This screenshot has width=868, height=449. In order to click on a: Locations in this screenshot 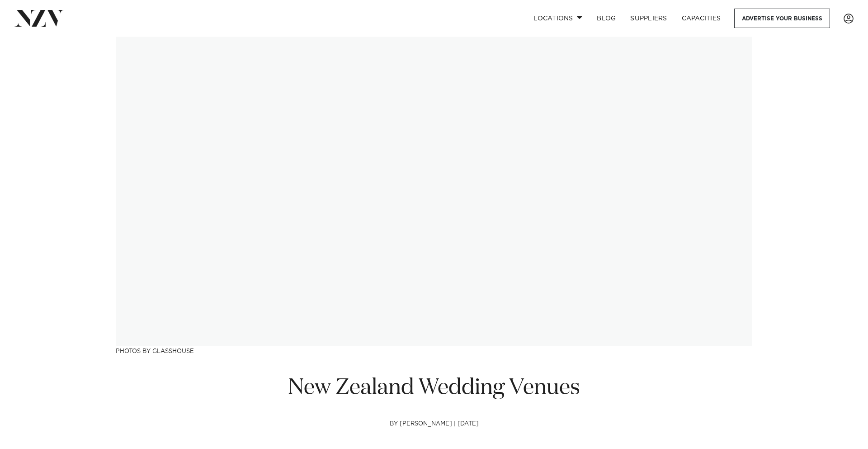, I will do `click(558, 18)`.